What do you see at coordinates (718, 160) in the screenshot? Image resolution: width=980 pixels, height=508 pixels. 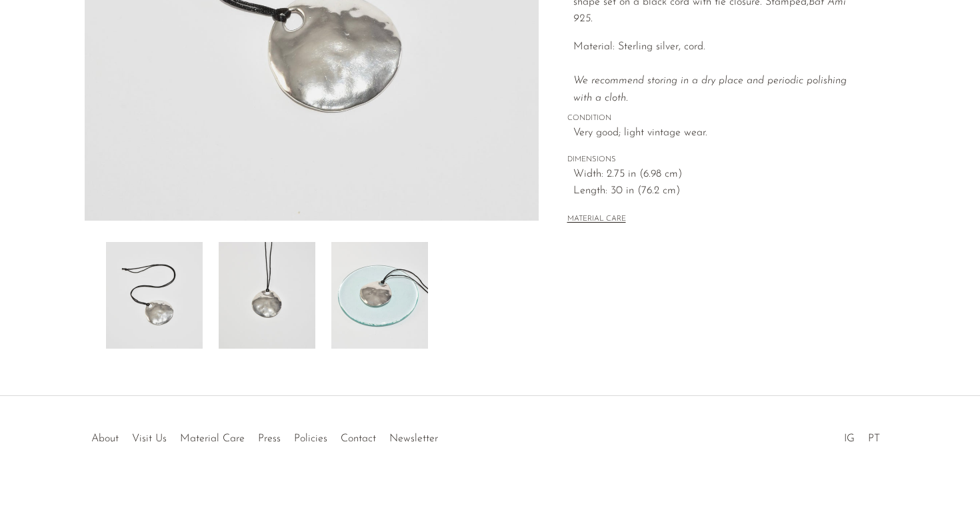 I see `span: DIMENSIONS` at bounding box center [718, 160].